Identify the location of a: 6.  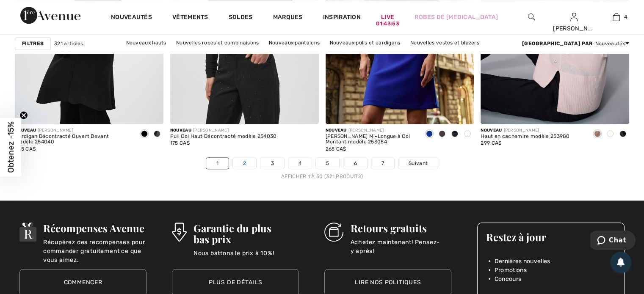
(354, 163).